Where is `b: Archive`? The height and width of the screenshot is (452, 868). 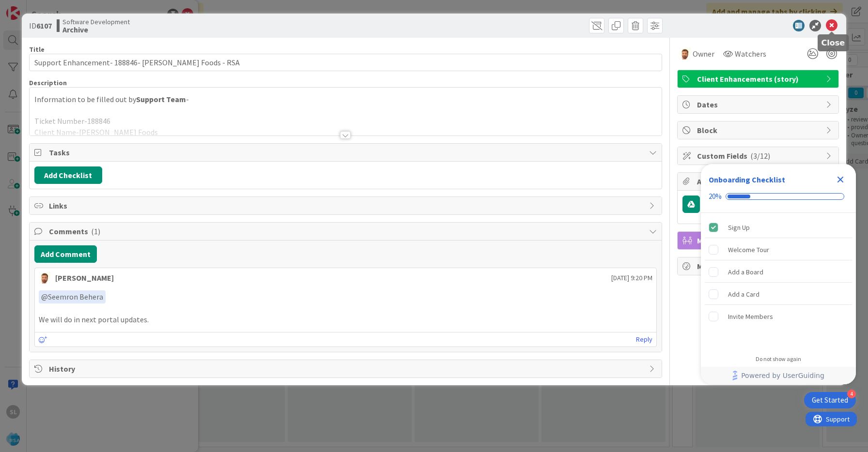 b: Archive is located at coordinates (96, 29).